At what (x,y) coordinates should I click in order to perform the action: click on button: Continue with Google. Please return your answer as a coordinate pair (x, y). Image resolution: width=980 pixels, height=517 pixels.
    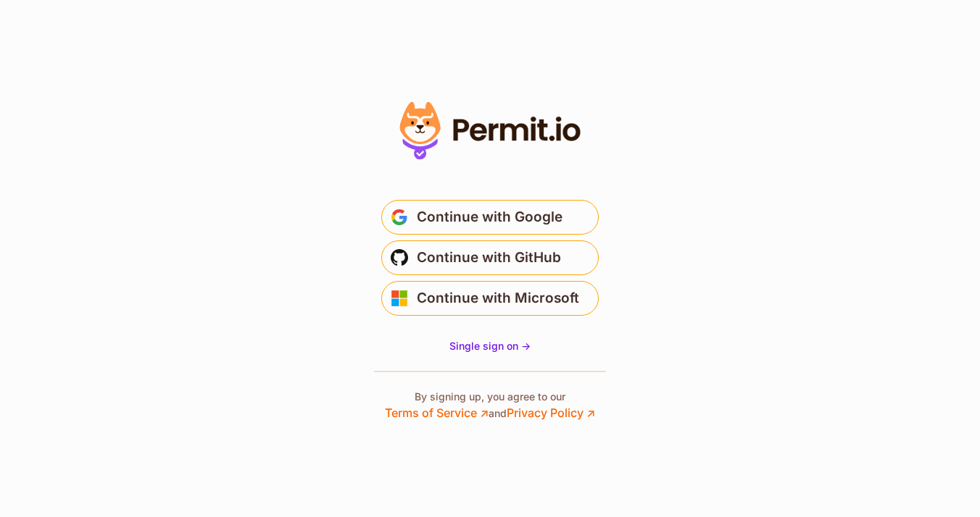
    Looking at the image, I should click on (490, 217).